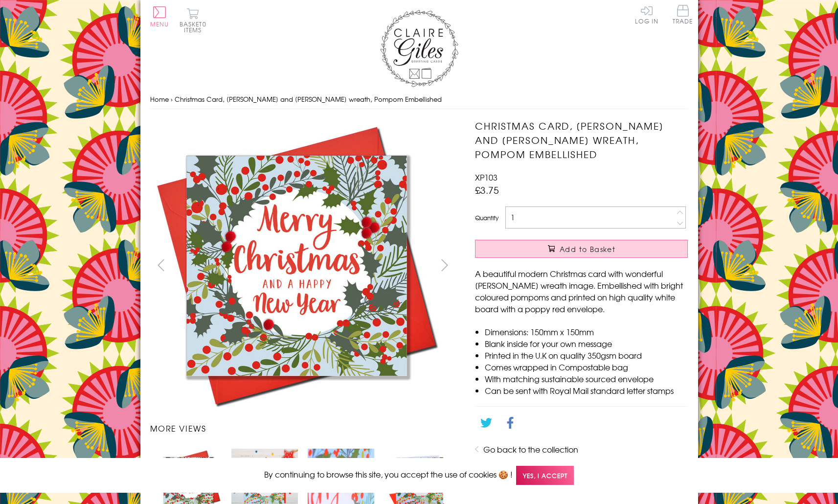 The height and width of the screenshot is (504, 838). I want to click on span: £3.75, so click(487, 189).